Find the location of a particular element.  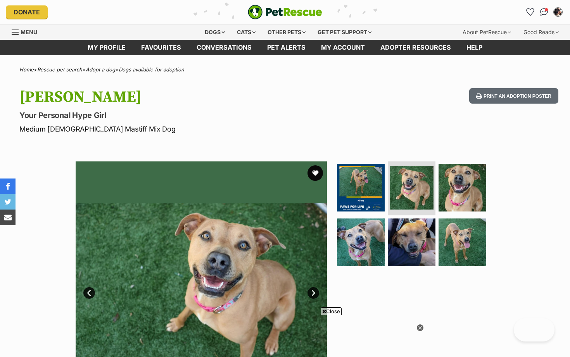

a: Help is located at coordinates (474, 47).